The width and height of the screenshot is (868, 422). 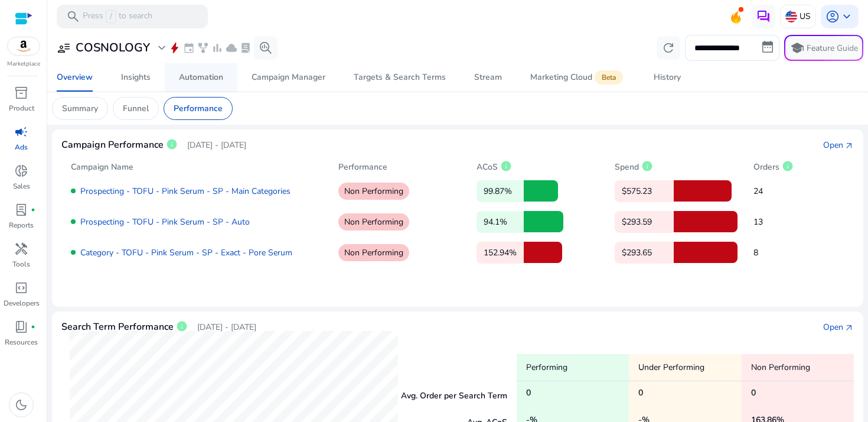 What do you see at coordinates (24, 46) in the screenshot?
I see `img: amazon.svg` at bounding box center [24, 46].